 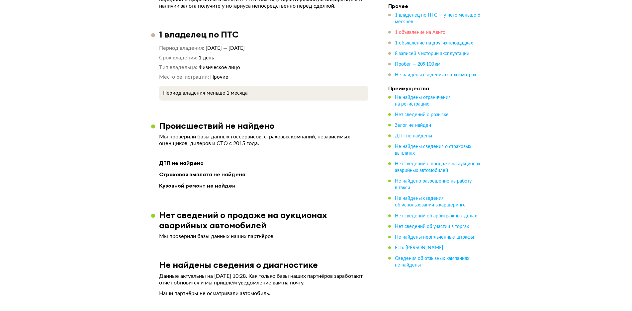 I want to click on span: 1 объявление на других площадках, so click(x=433, y=43).